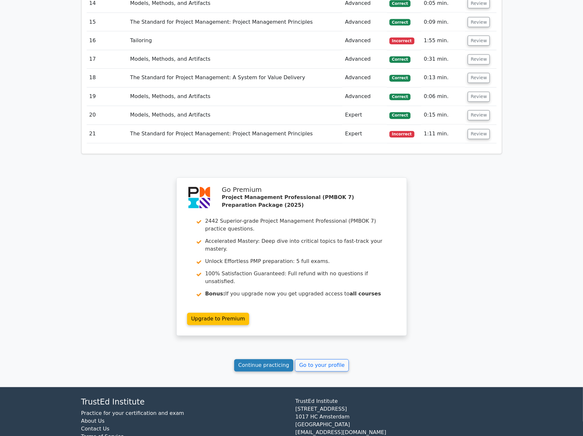 This screenshot has height=436, width=583. What do you see at coordinates (107, 78) in the screenshot?
I see `td: 18` at bounding box center [107, 78].